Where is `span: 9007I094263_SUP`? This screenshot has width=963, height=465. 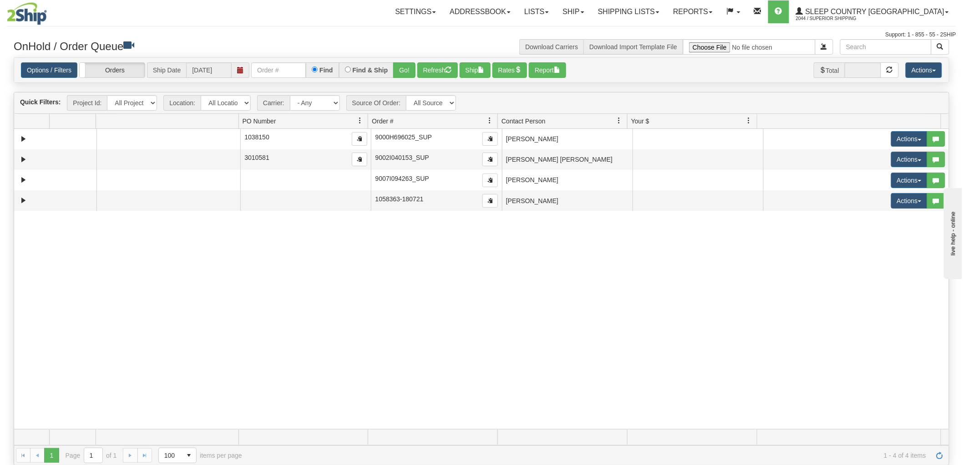
span: 9007I094263_SUP is located at coordinates (402, 178).